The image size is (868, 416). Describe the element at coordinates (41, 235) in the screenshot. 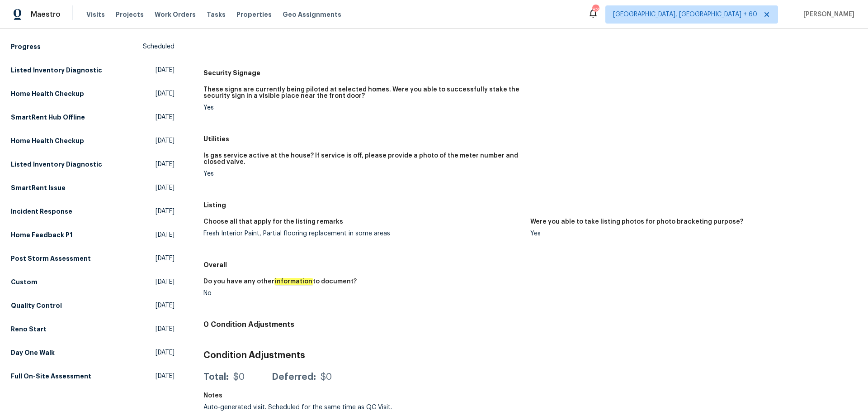

I see `h5: Home Feedback P1` at that location.